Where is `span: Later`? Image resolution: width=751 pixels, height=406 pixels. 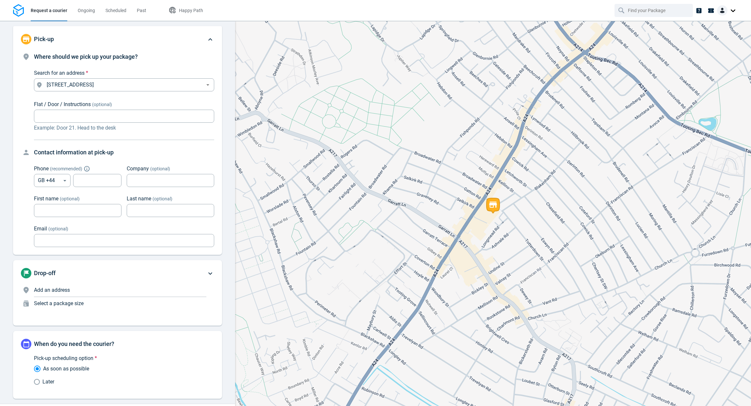 span: Later is located at coordinates (48, 382).